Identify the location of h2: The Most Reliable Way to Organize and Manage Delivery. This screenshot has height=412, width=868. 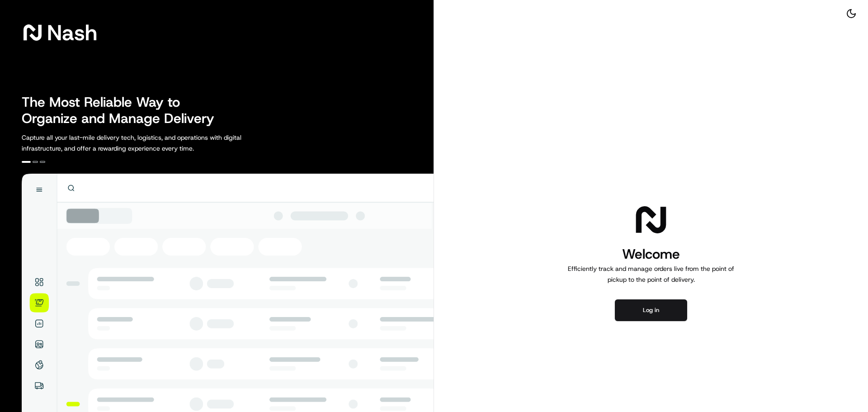
(123, 111).